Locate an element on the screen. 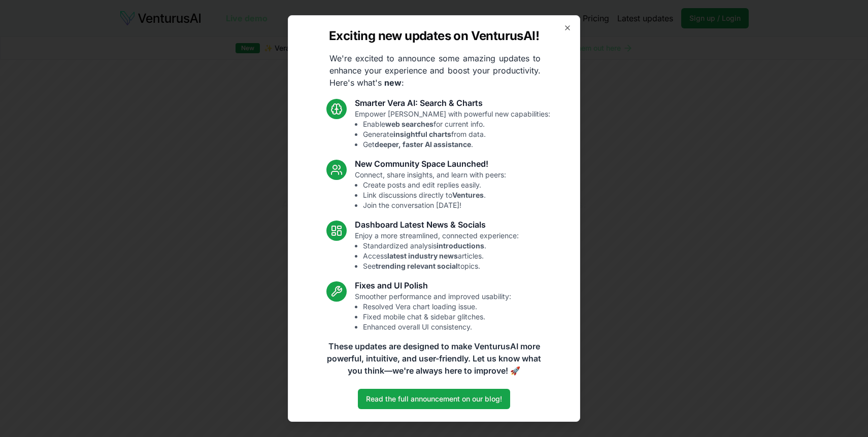  li: Create posts and edit replies easily. is located at coordinates (434, 185).